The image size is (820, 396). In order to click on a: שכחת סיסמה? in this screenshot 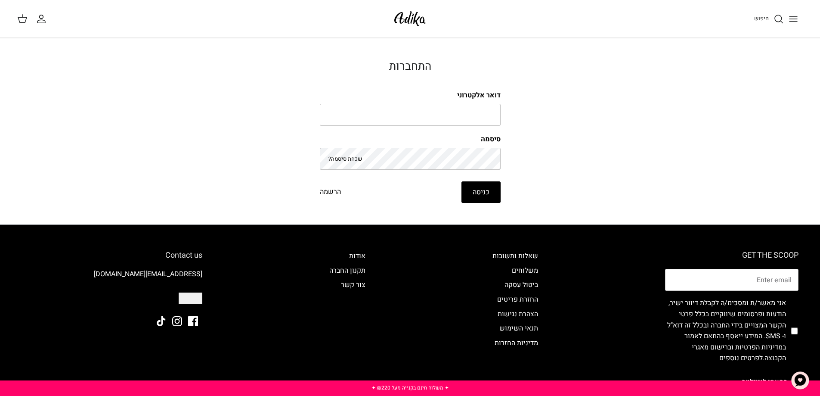, I will do `click(345, 158)`.